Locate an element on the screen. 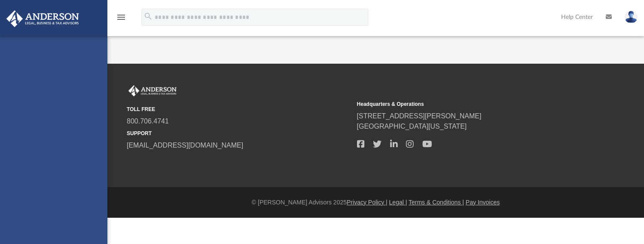 Image resolution: width=644 pixels, height=244 pixels. a: menu is located at coordinates (121, 19).